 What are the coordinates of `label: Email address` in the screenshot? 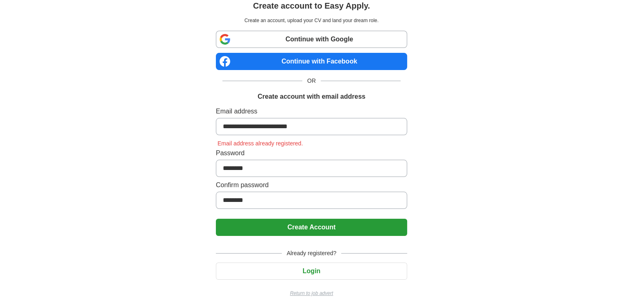 It's located at (311, 111).